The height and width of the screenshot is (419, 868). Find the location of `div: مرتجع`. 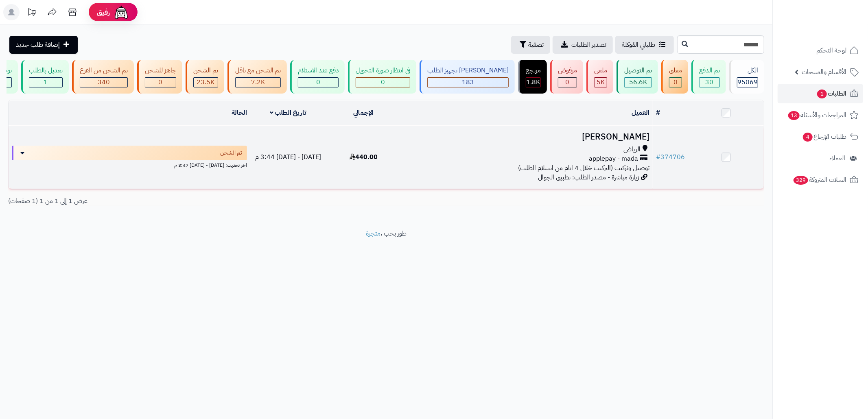

div: مرتجع is located at coordinates (533, 71).